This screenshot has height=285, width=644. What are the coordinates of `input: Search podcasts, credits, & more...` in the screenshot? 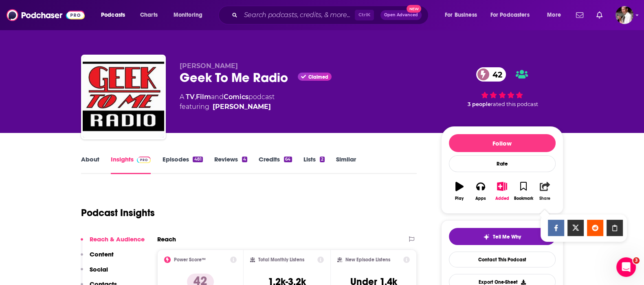 It's located at (297, 15).